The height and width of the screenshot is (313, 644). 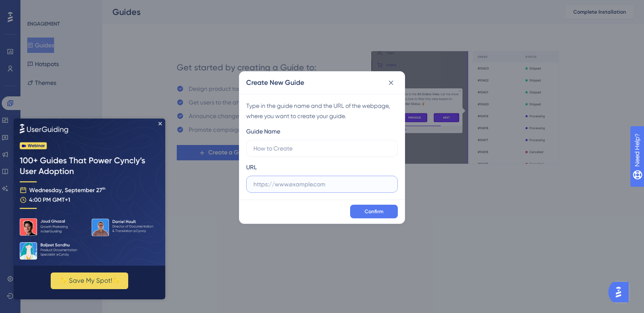 I want to click on h2: Create New Guide, so click(x=275, y=83).